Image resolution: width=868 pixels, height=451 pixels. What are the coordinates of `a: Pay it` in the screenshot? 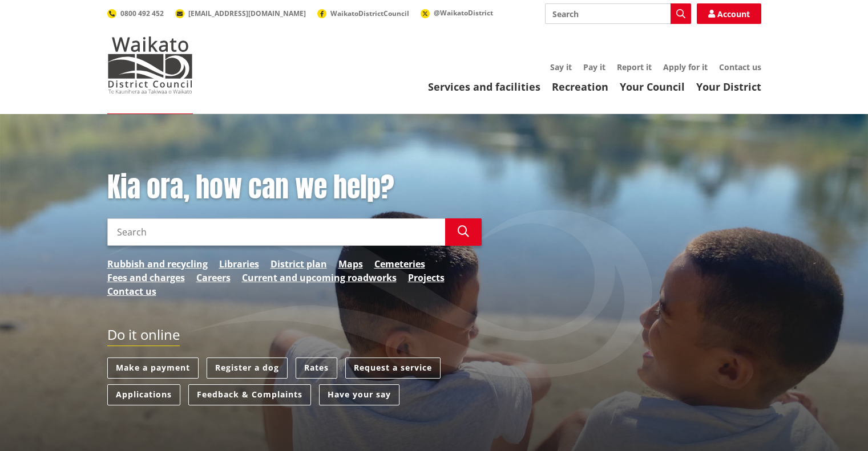 It's located at (594, 67).